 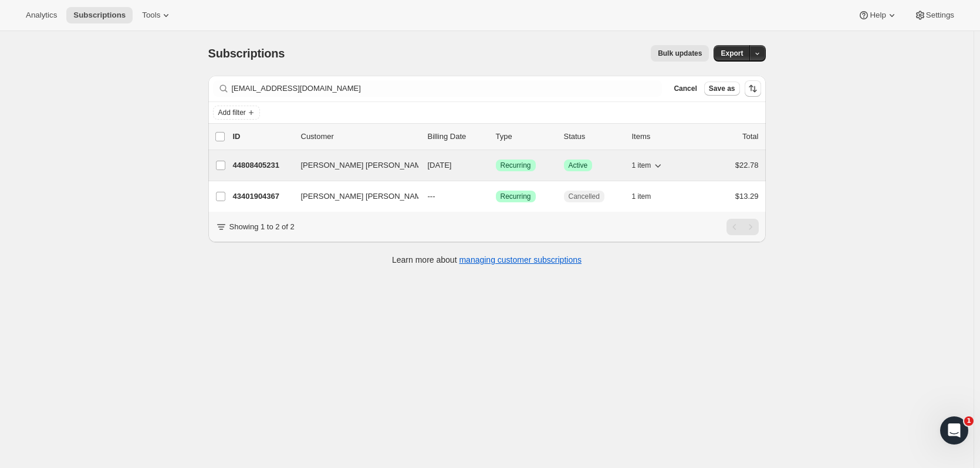 What do you see at coordinates (969, 421) in the screenshot?
I see `span: 1` at bounding box center [969, 421].